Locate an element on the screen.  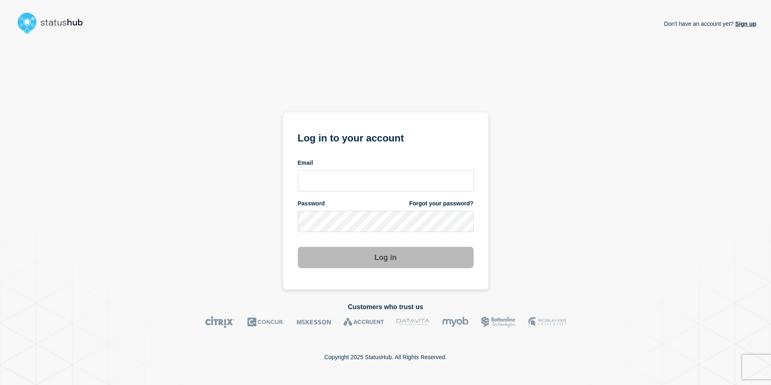
img: DataVita logo is located at coordinates (413, 322).